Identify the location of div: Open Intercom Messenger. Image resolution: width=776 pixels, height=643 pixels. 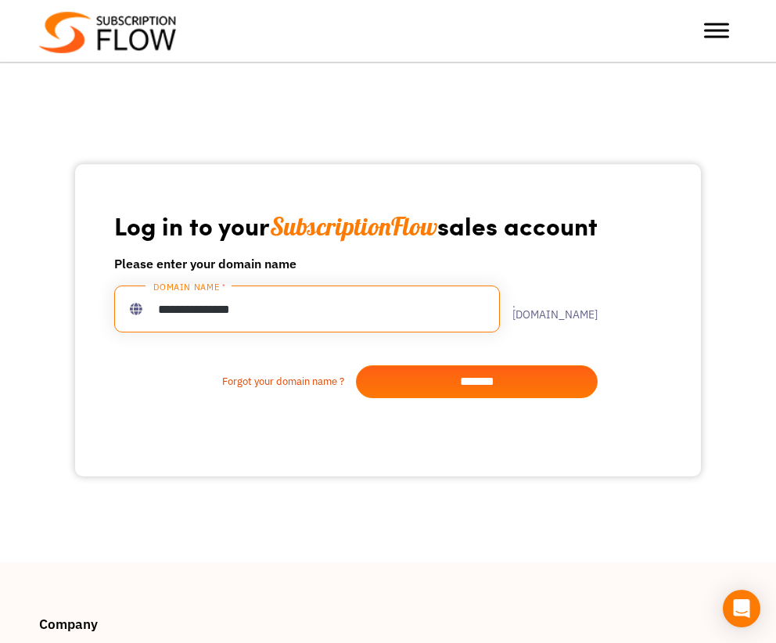
(742, 609).